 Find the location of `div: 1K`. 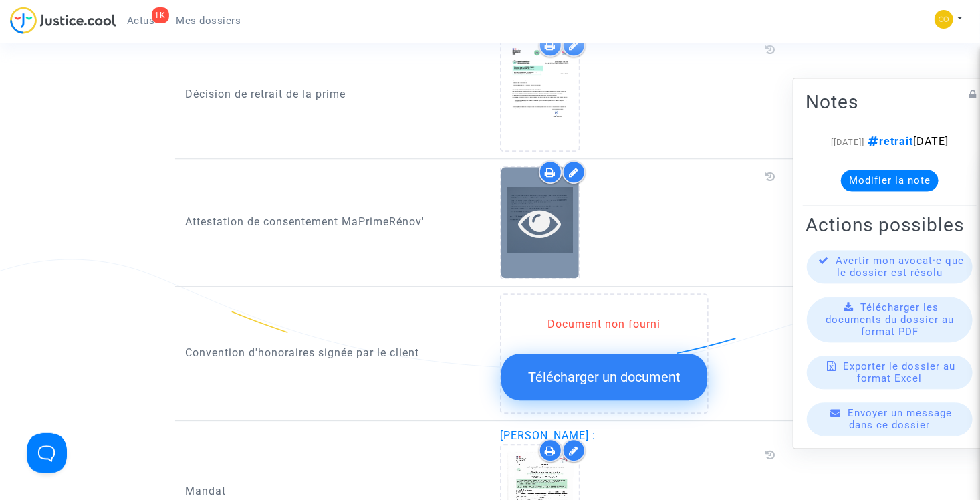

div: 1K is located at coordinates (161, 16).